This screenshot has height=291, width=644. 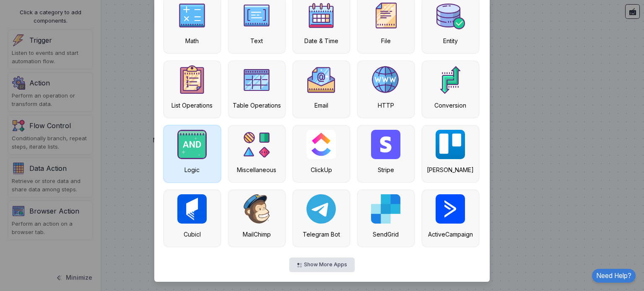 I want to click on div: SendGrid, so click(x=386, y=235).